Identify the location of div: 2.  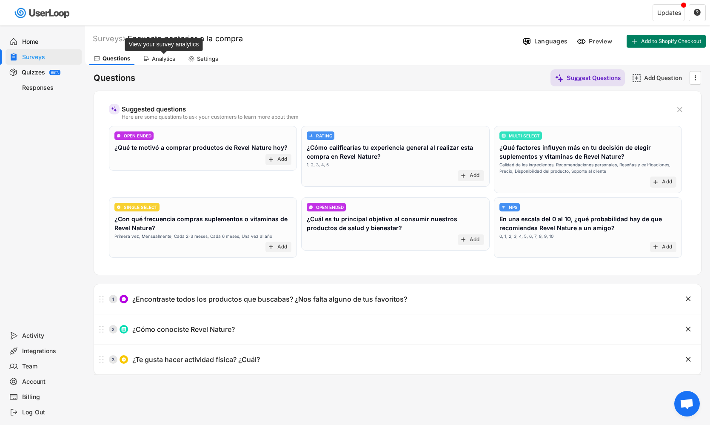
(113, 329).